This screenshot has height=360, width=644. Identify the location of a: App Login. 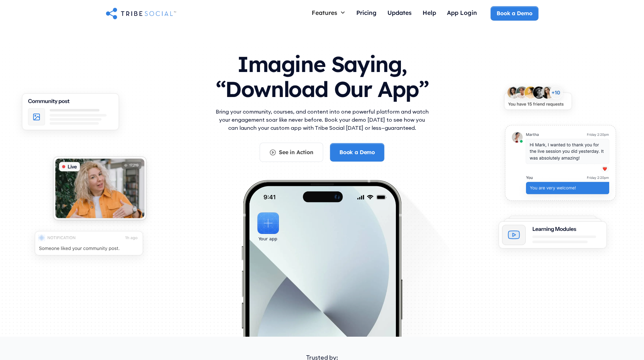
(462, 13).